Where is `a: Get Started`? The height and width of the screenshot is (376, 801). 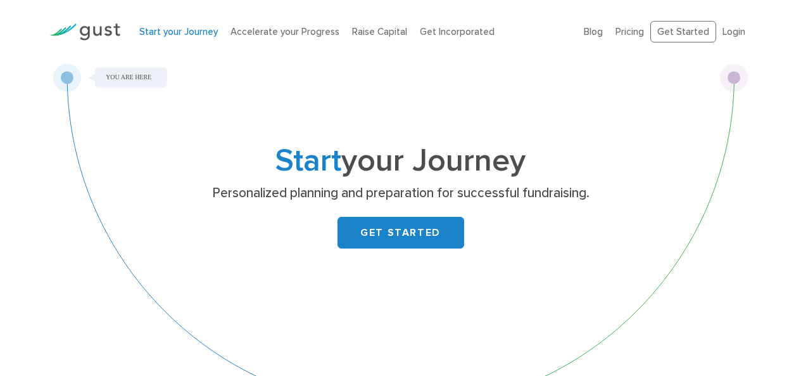 a: Get Started is located at coordinates (683, 32).